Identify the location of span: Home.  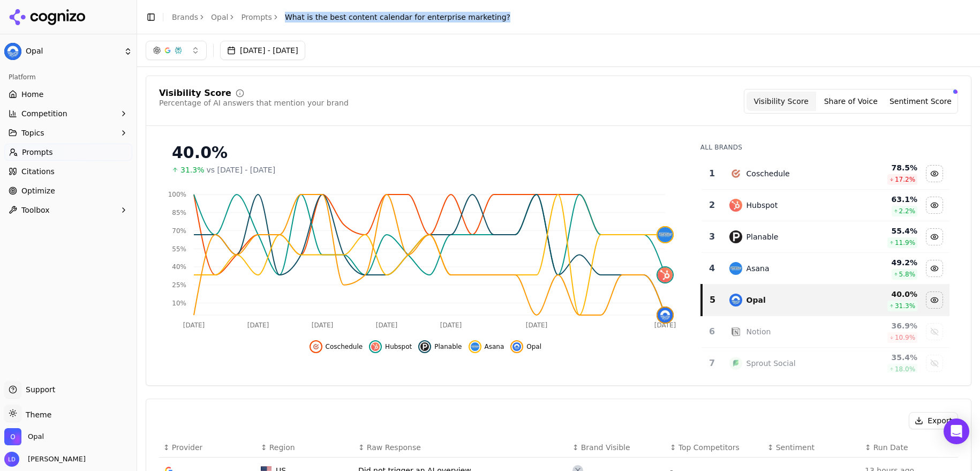
(32, 94).